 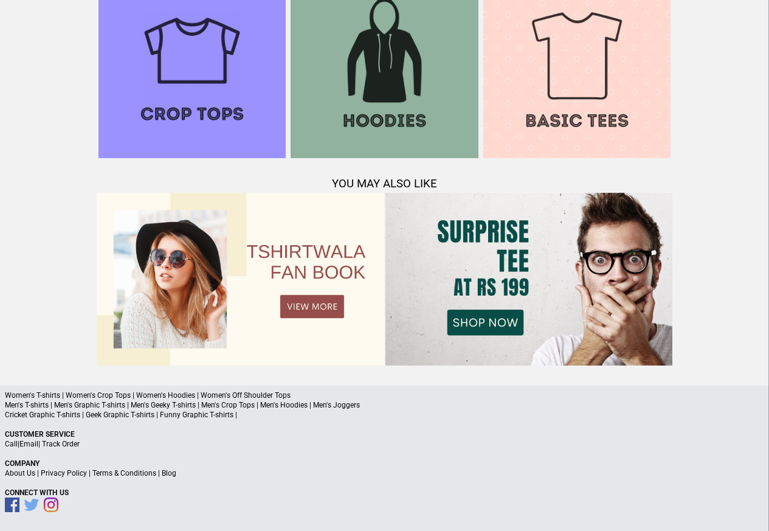 I want to click on p: Women's T-shirts | Women's Crop Tops | Women's Hoodies | Women's Off Shoulder Tops, so click(x=384, y=395).